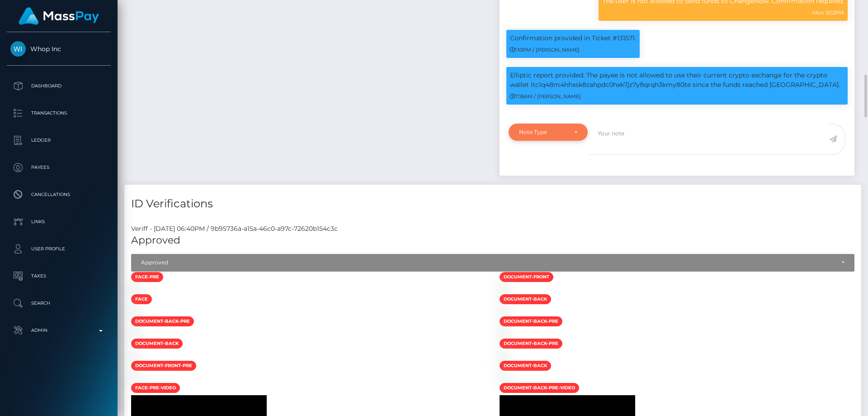 The height and width of the screenshot is (416, 868). What do you see at coordinates (135, 378) in the screenshot?
I see `img: 5e632861-7f99-471a-879c-5f963cf76607` at bounding box center [135, 378].